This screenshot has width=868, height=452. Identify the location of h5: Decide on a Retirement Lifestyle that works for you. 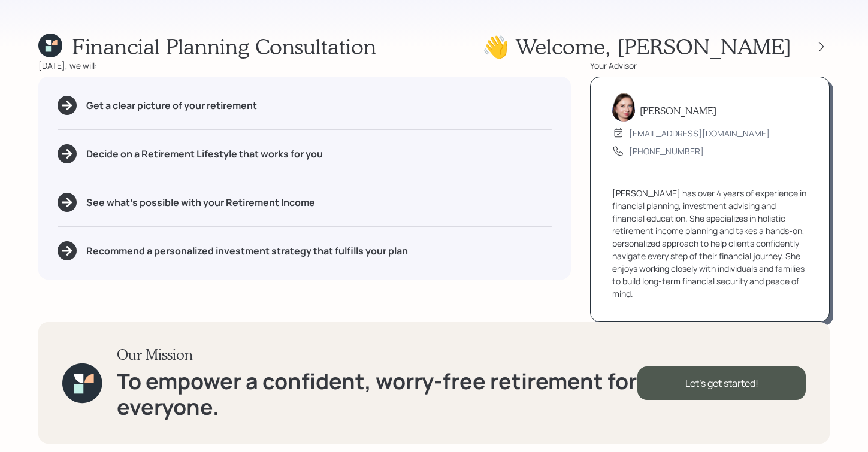
(204, 154).